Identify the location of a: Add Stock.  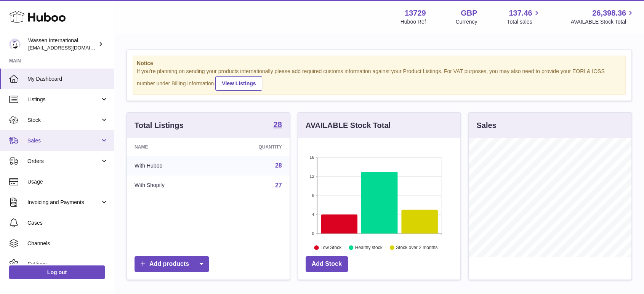
(327, 264).